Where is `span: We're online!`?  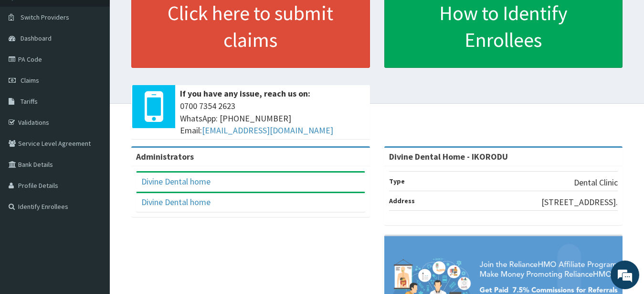
span: We're online! is located at coordinates (93, 136).